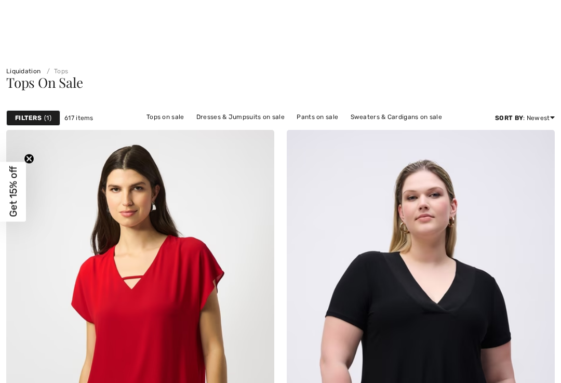  Describe the element at coordinates (48, 118) in the screenshot. I see `span: 1` at that location.